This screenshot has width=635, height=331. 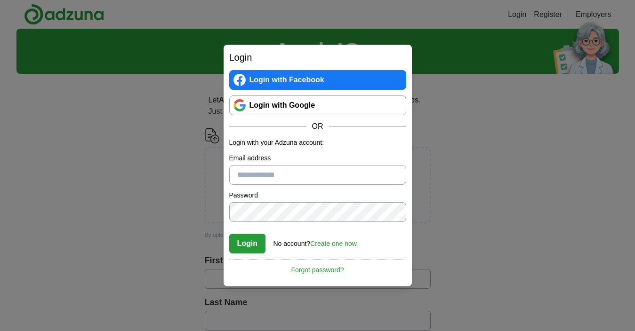 What do you see at coordinates (318, 158) in the screenshot?
I see `label: Email address` at bounding box center [318, 158].